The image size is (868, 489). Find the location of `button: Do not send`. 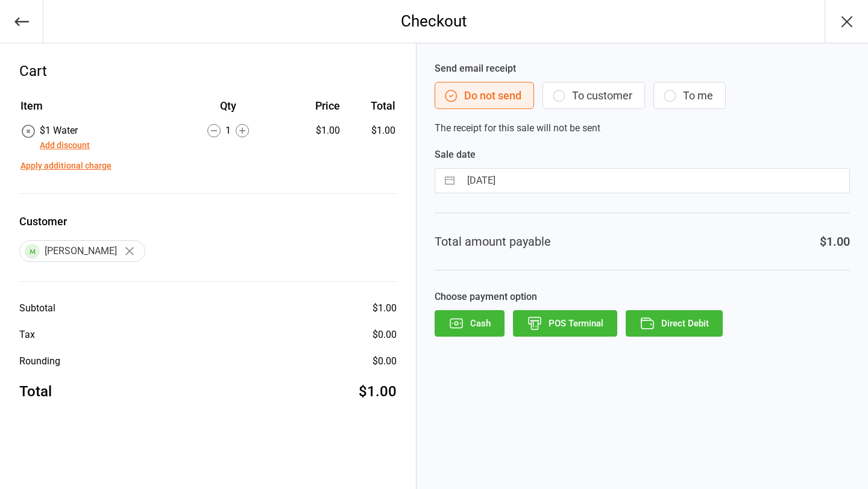

button: Do not send is located at coordinates (484, 95).